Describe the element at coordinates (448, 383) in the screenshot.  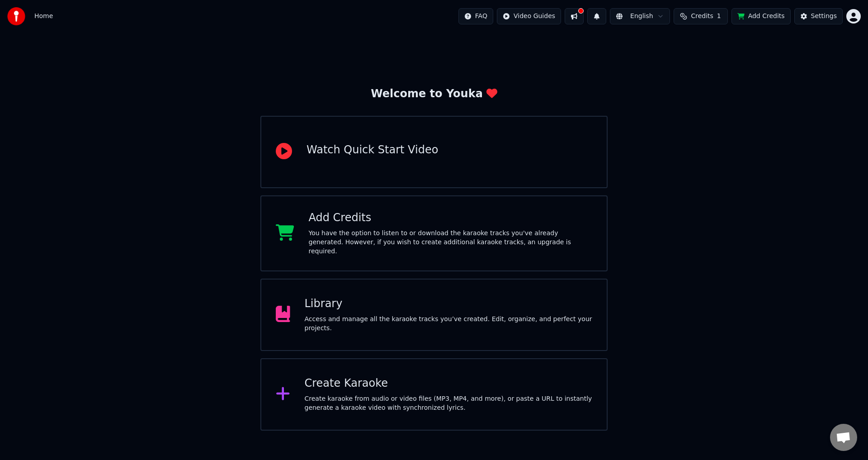
I see `div: Create Karaoke` at that location.